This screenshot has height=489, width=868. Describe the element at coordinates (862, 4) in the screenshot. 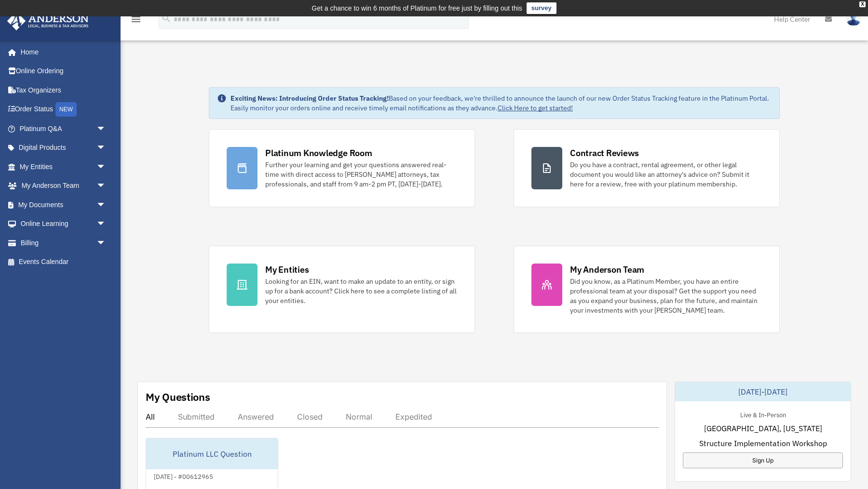

I see `div: close` at that location.